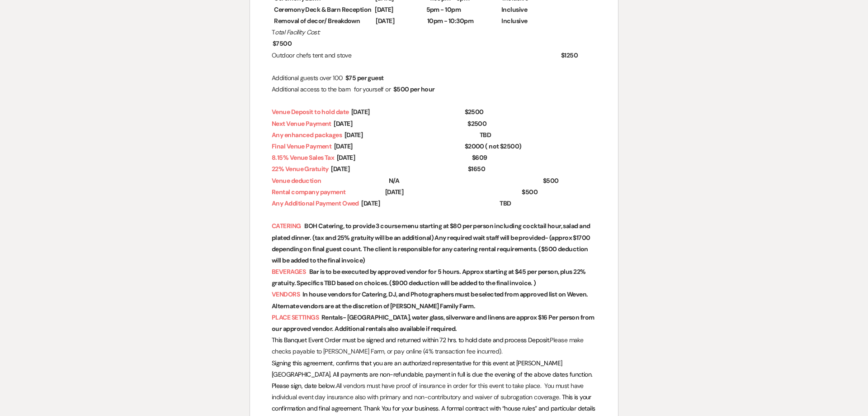 The image size is (868, 416). What do you see at coordinates (493, 146) in the screenshot?
I see `span: $2000 ( not $2500)` at bounding box center [493, 146].